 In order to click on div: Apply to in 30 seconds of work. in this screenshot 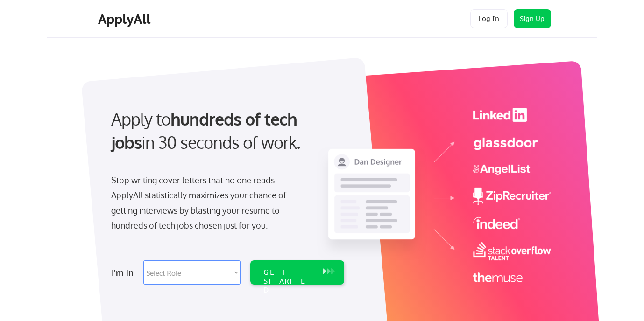, I will do `click(226, 130)`.